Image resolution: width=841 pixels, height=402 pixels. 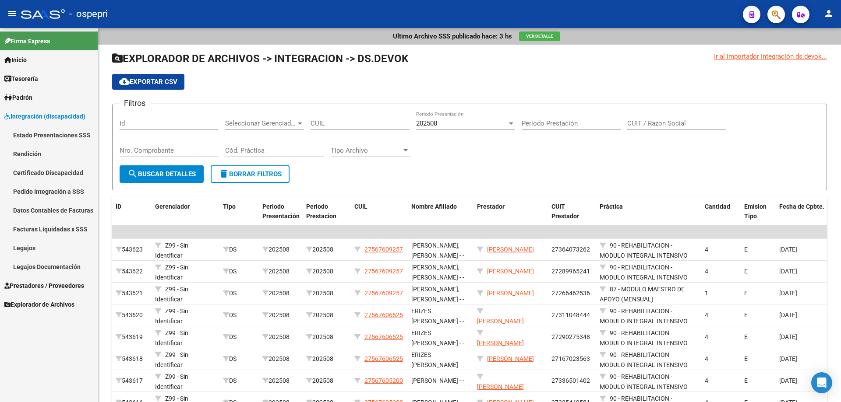 What do you see at coordinates (452, 36) in the screenshot?
I see `p: Ultimo Archivo SSS publicado hace: 3 hs` at bounding box center [452, 36].